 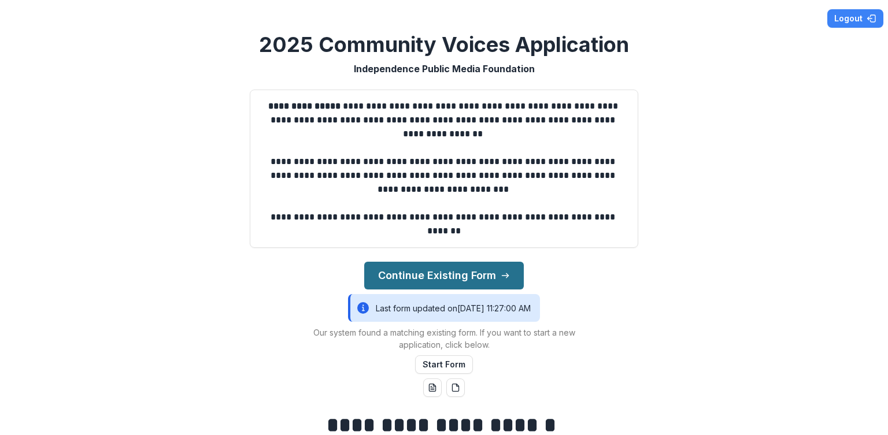 What do you see at coordinates (444, 44) in the screenshot?
I see `h2: 2025 Community Voices Application` at bounding box center [444, 44].